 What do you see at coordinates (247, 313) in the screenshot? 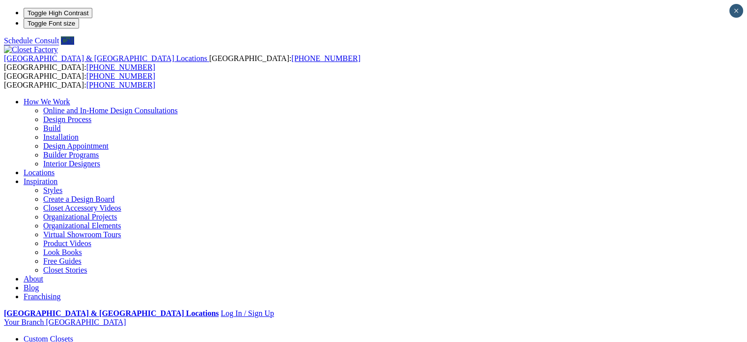
I see `a: Log In / Sign Up` at bounding box center [247, 313].